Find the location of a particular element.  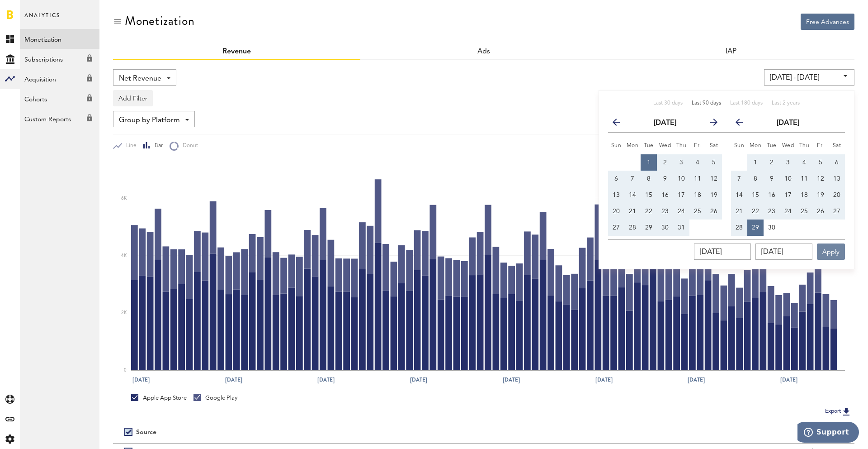

button: 13 is located at coordinates (616, 195).